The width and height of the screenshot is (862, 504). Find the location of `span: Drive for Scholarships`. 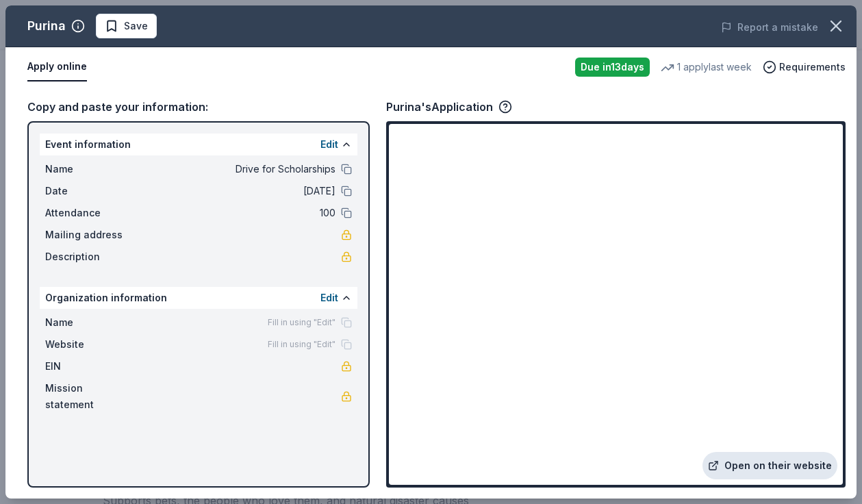

span: Drive for Scholarships is located at coordinates (236, 169).